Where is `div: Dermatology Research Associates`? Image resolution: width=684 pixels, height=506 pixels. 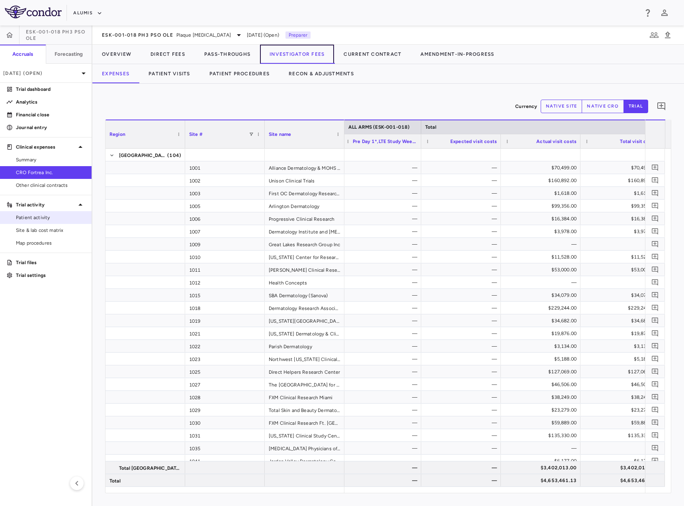 div: Dermatology Research Associates is located at coordinates (305, 307).